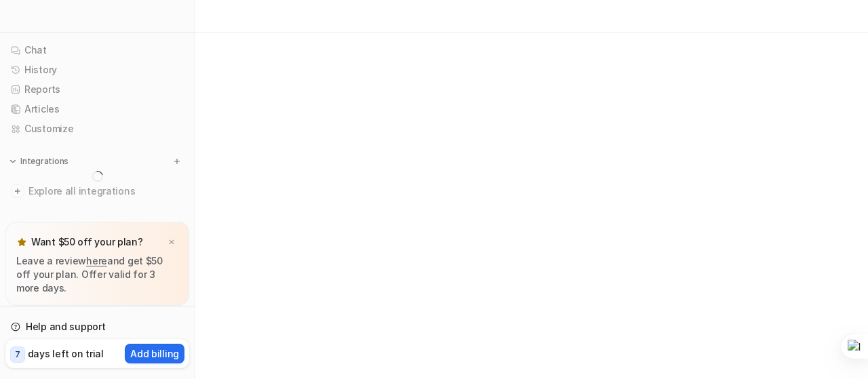  What do you see at coordinates (106, 192) in the screenshot?
I see `span: Explore all integrations` at bounding box center [106, 192].